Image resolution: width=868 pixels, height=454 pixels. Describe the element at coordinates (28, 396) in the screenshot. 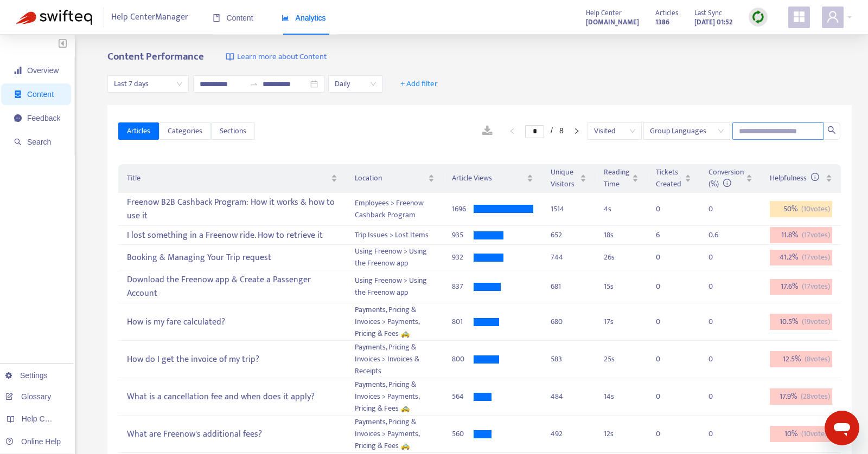

I see `a: Glossary` at that location.